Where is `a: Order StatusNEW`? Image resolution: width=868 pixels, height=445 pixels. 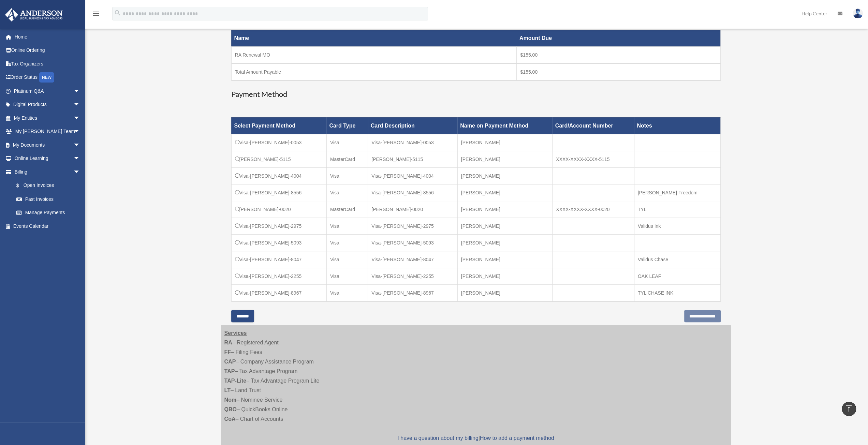
a: Order StatusNEW is located at coordinates (48, 78).